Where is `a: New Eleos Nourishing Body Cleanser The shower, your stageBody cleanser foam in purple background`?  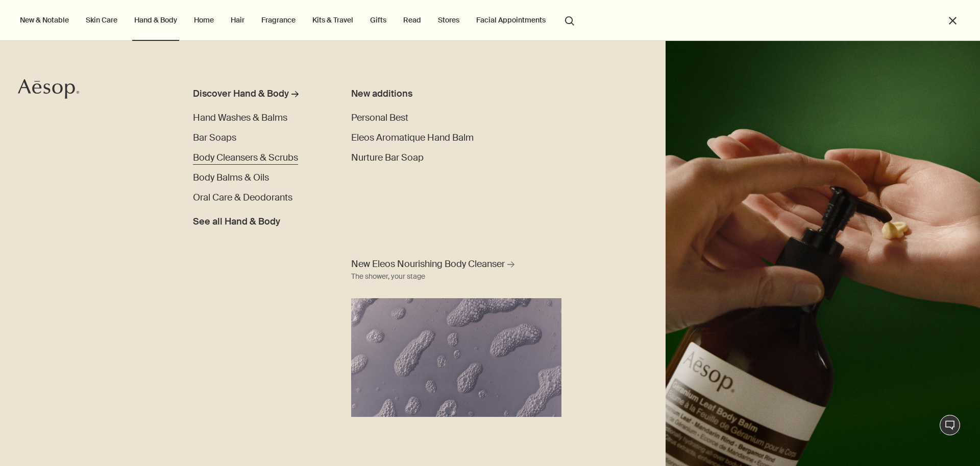 a: New Eleos Nourishing Body Cleanser The shower, your stageBody cleanser foam in purple background is located at coordinates (457, 336).